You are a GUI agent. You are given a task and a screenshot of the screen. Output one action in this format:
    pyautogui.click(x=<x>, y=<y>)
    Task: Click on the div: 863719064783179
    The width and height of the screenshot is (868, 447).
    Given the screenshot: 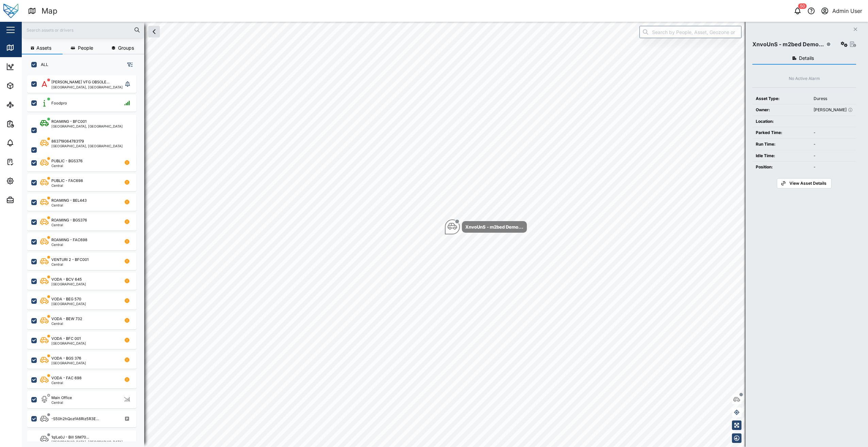 What is the action you would take?
    pyautogui.click(x=68, y=141)
    